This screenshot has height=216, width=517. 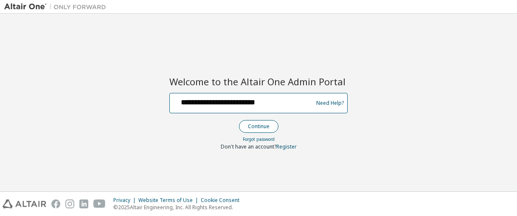 I want to click on img: altair_logo.svg, so click(x=24, y=204).